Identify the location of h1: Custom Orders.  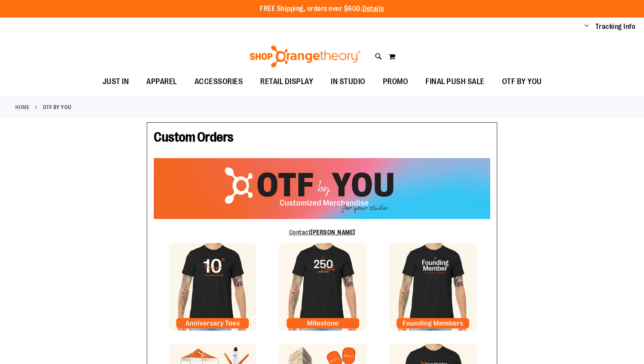
(322, 139).